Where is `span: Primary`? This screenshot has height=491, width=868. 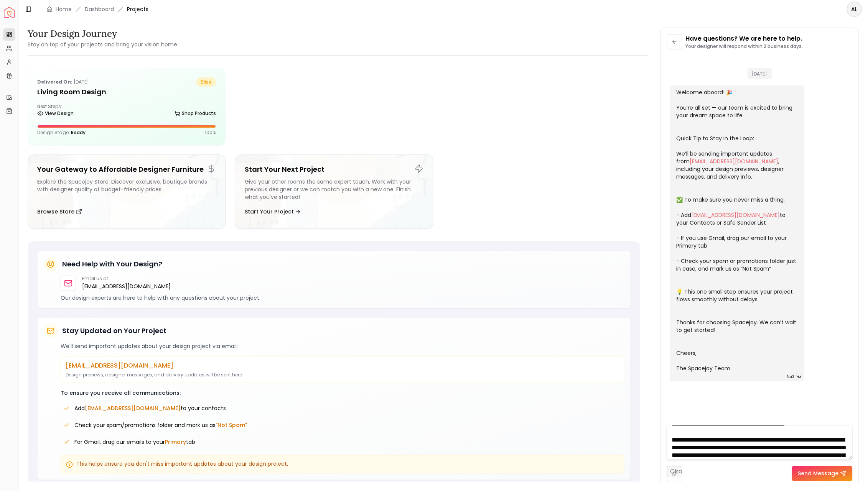
span: Primary is located at coordinates (175, 442).